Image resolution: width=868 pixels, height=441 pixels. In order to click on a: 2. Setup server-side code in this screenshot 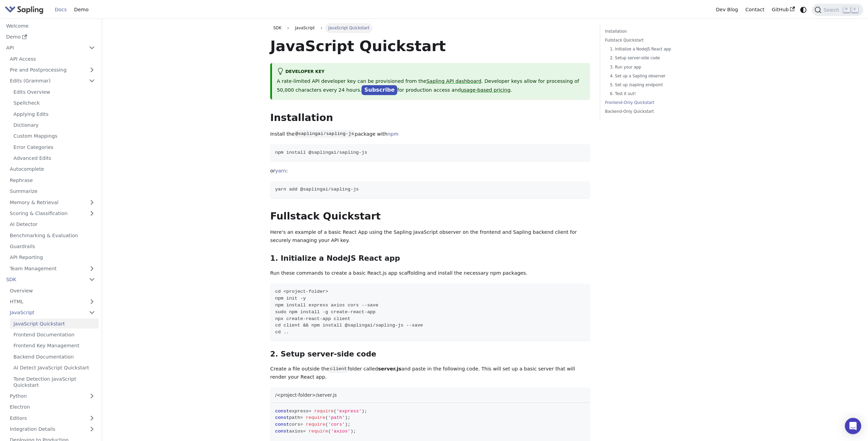, I will do `click(653, 58)`.